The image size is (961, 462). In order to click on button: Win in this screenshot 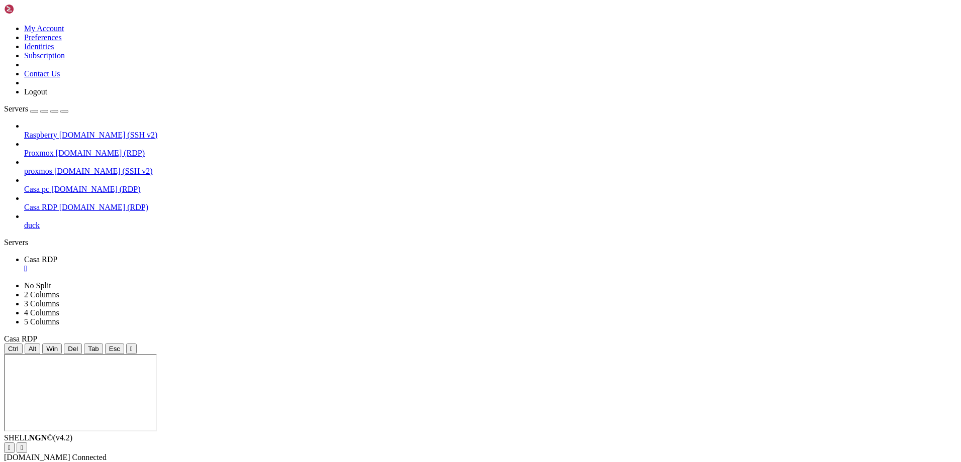, I will do `click(52, 349)`.